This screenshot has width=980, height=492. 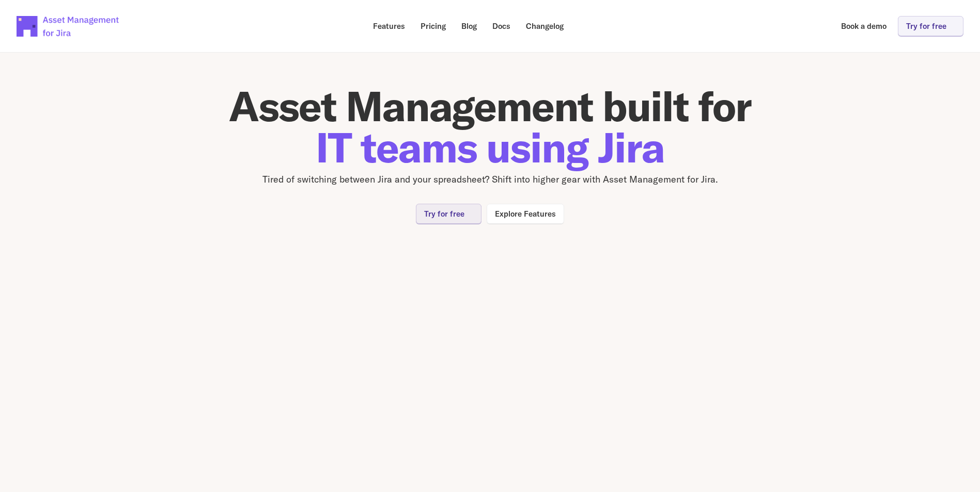 I want to click on p: Changelog, so click(x=545, y=26).